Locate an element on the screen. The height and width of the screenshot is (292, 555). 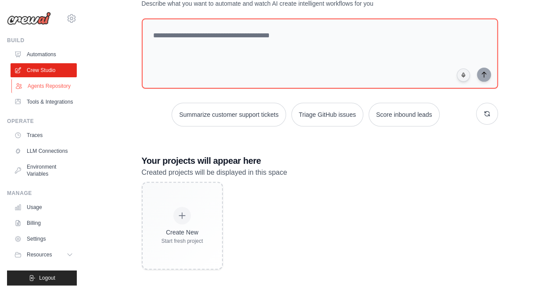
div: Start fresh project is located at coordinates (182, 241).